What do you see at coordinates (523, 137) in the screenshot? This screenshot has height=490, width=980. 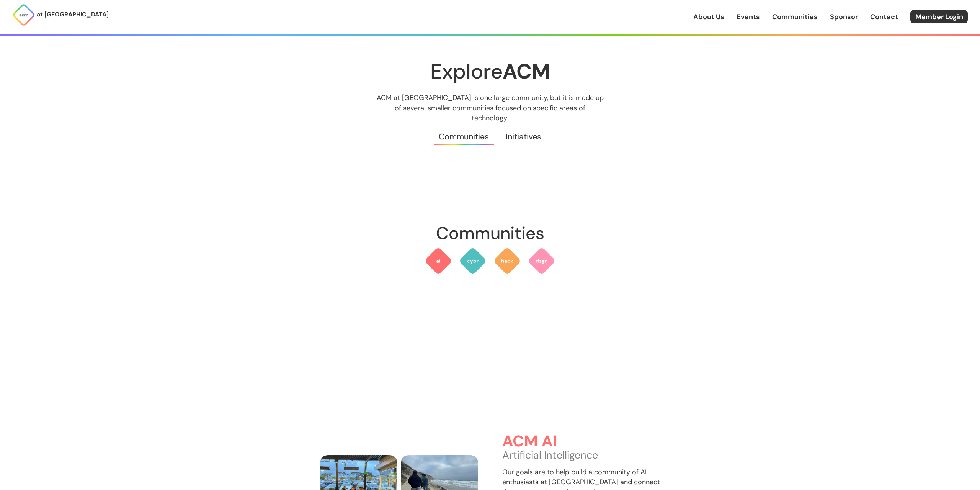 I see `a: Initiatives` at bounding box center [523, 137].